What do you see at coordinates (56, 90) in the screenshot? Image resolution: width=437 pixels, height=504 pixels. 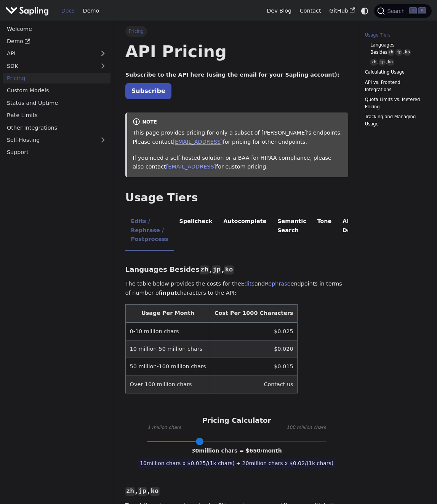 I see `a: Custom Models` at bounding box center [56, 90].